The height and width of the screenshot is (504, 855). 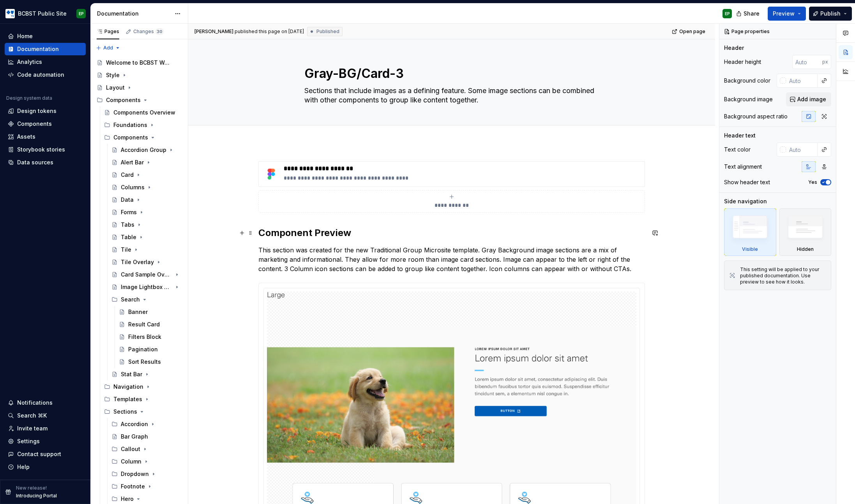 I want to click on div: Background image, so click(x=748, y=99).